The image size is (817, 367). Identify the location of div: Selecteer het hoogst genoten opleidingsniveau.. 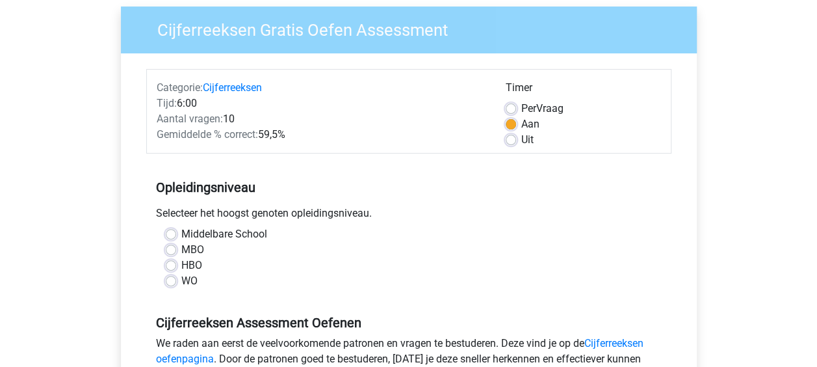
(409, 216).